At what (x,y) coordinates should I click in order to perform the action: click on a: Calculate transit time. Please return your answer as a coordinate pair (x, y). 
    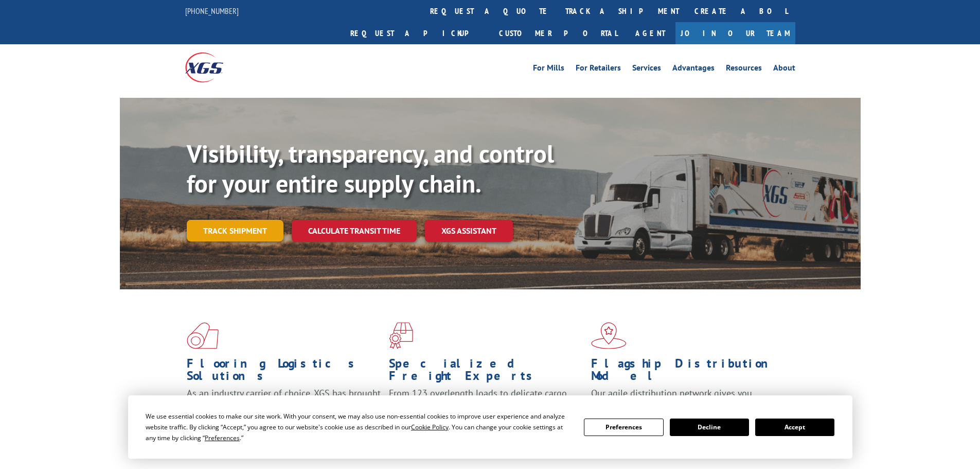
    Looking at the image, I should click on (354, 230).